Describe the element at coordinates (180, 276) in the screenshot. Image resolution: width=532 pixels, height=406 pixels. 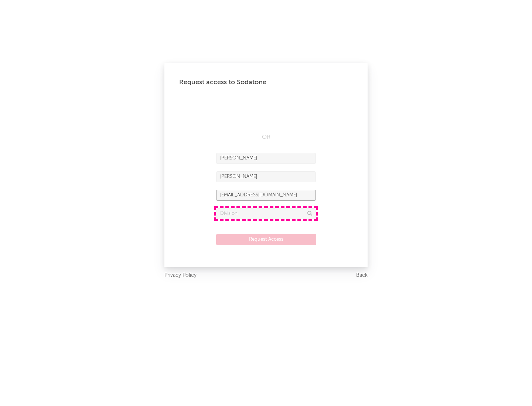
I see `a: Privacy Policy` at that location.